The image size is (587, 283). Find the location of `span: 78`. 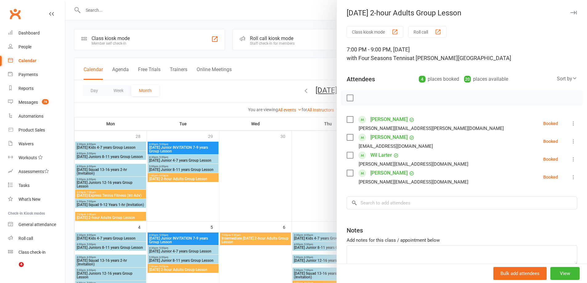

span: 78 is located at coordinates (45, 102).